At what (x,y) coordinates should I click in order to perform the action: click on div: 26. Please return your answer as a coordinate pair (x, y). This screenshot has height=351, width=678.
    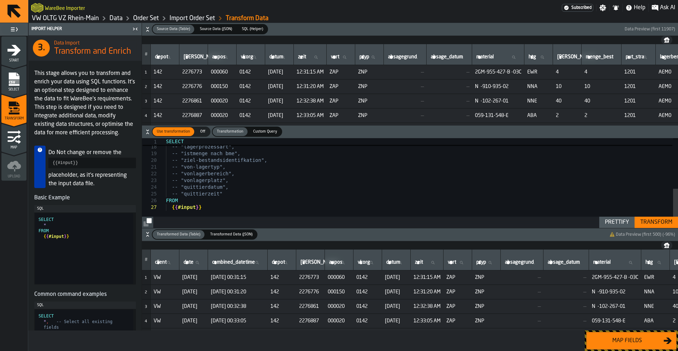
    Looking at the image, I should click on (149, 200).